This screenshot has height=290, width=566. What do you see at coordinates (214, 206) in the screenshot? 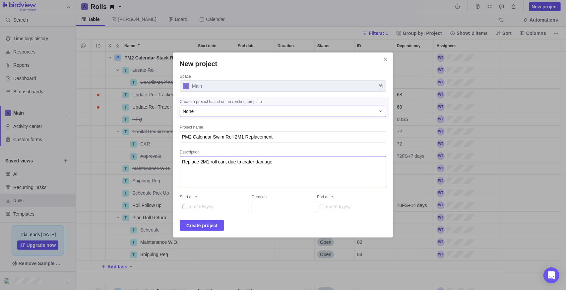
I see `input: Start date` at bounding box center [214, 206].